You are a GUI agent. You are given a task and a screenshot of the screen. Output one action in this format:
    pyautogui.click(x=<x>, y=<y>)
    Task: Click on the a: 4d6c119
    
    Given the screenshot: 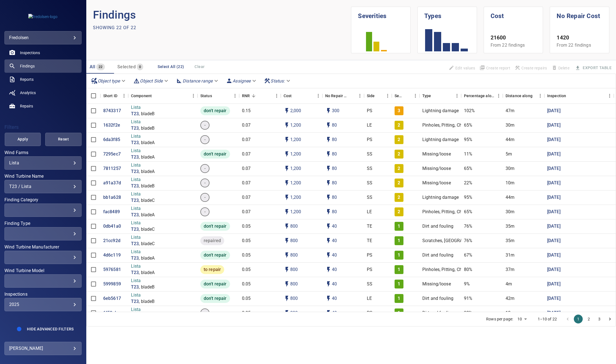 What is the action you would take?
    pyautogui.click(x=112, y=255)
    